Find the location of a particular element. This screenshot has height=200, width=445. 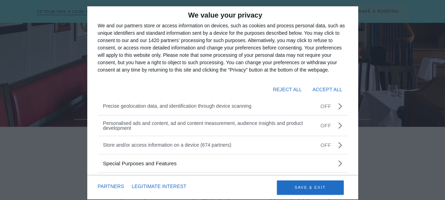

button: Precise geolocation data, and identification through device scanning is located at coordinates (222, 106).